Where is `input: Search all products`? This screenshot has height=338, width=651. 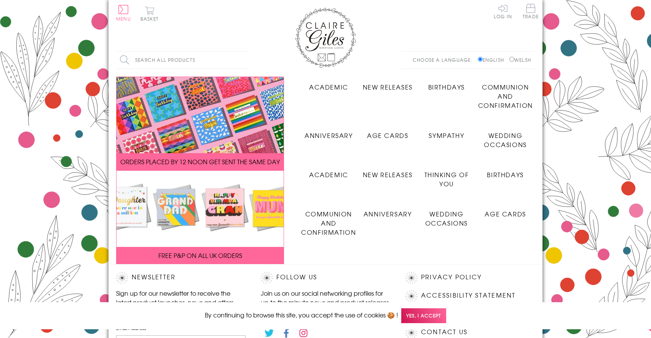
input: Search all products is located at coordinates (183, 60).